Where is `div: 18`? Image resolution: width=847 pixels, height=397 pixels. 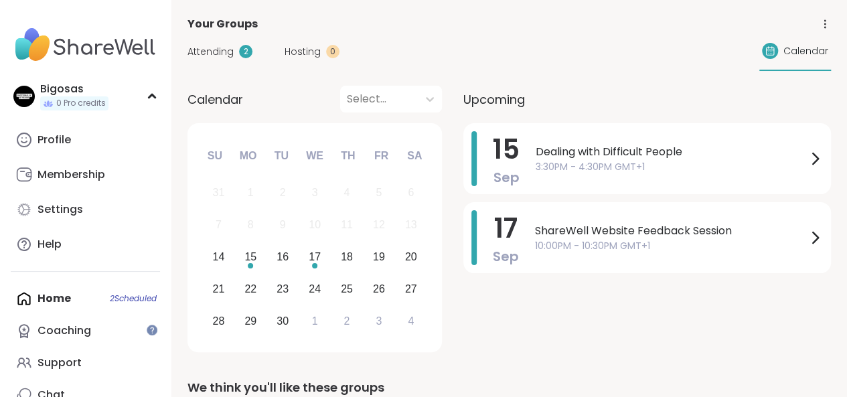
div: 18 is located at coordinates (347, 257).